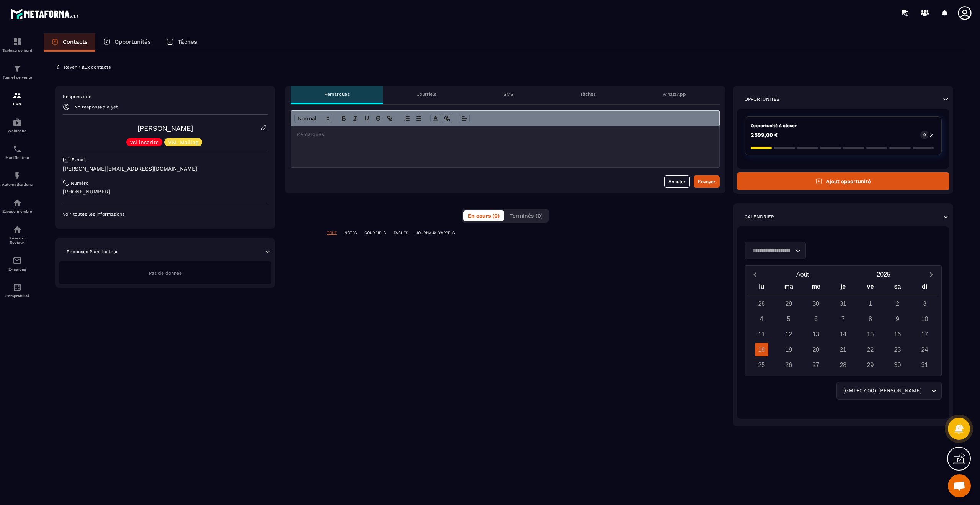  What do you see at coordinates (17, 149) in the screenshot?
I see `img: scheduler` at bounding box center [17, 149].